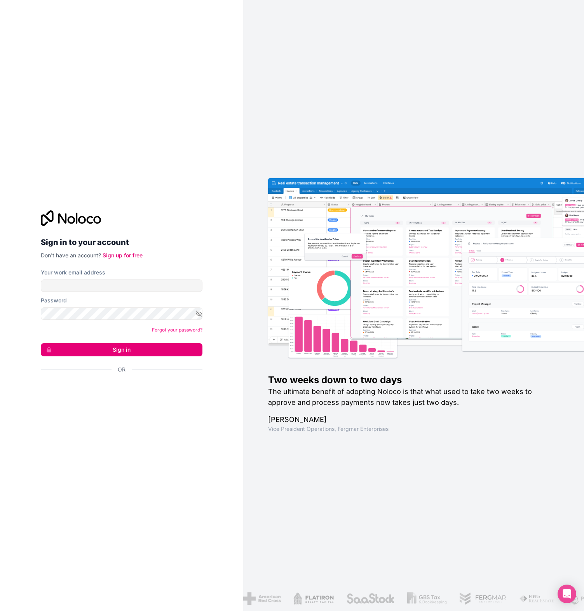 The width and height of the screenshot is (584, 611). I want to click on img: /assets/american-red-cross-BAupjrZR.png, so click(256, 599).